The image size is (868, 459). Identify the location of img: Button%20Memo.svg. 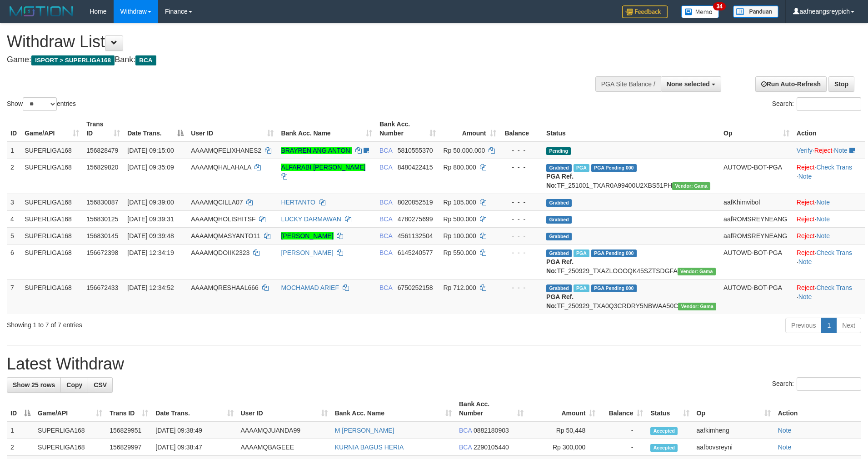
(700, 12).